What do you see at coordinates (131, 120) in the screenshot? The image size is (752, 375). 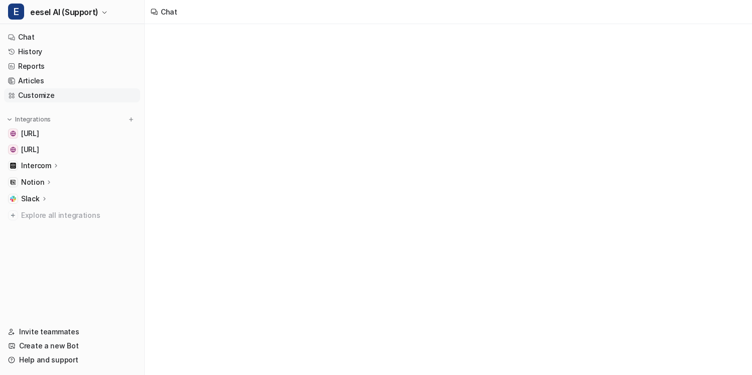 I see `img: menu_add.svg` at bounding box center [131, 120].